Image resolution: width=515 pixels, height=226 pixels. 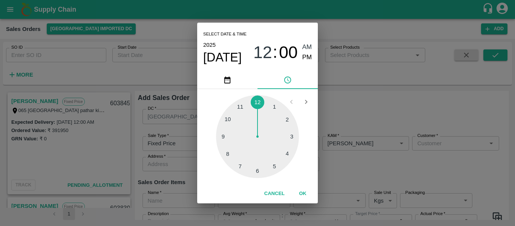 I want to click on span: 12, so click(x=263, y=52).